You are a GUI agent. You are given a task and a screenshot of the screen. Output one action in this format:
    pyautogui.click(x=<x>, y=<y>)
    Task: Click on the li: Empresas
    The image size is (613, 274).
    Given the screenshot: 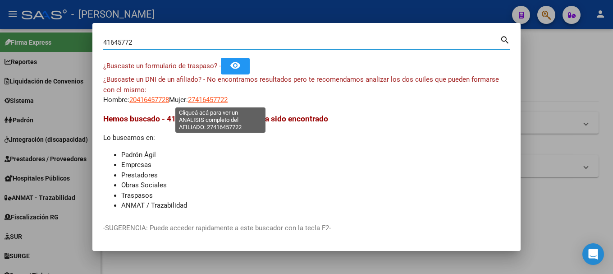 What is the action you would take?
    pyautogui.click(x=316, y=165)
    